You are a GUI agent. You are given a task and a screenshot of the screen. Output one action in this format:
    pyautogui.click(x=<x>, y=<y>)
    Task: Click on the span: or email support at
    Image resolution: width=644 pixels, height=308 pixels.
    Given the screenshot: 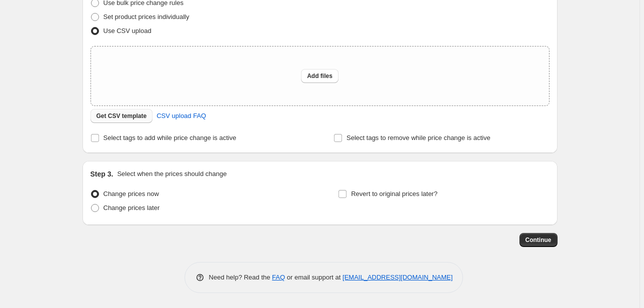 What is the action you would take?
    pyautogui.click(x=313, y=276)
    